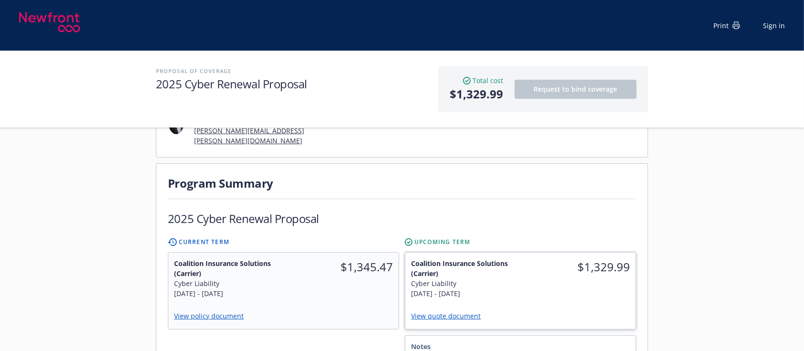  Describe the element at coordinates (727, 25) in the screenshot. I see `div: Print` at that location.